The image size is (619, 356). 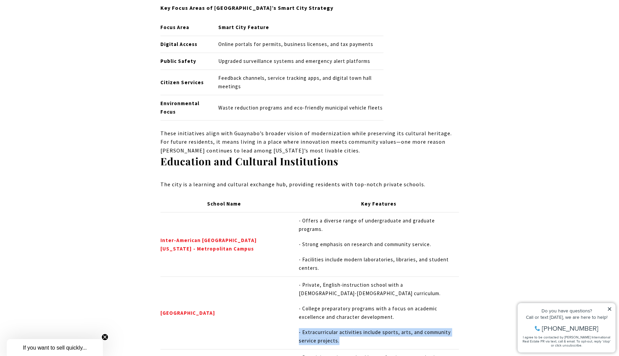 I want to click on strong: Citizen Services, so click(x=182, y=82).